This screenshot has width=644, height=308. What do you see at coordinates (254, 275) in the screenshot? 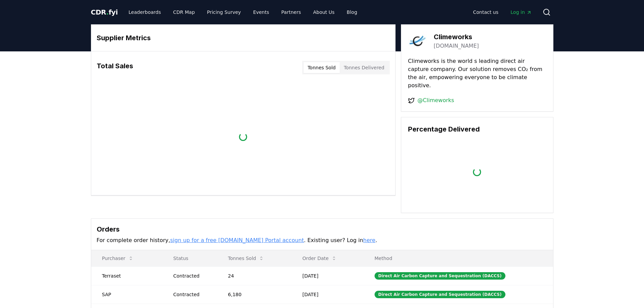
I see `td: 24` at bounding box center [254, 275].